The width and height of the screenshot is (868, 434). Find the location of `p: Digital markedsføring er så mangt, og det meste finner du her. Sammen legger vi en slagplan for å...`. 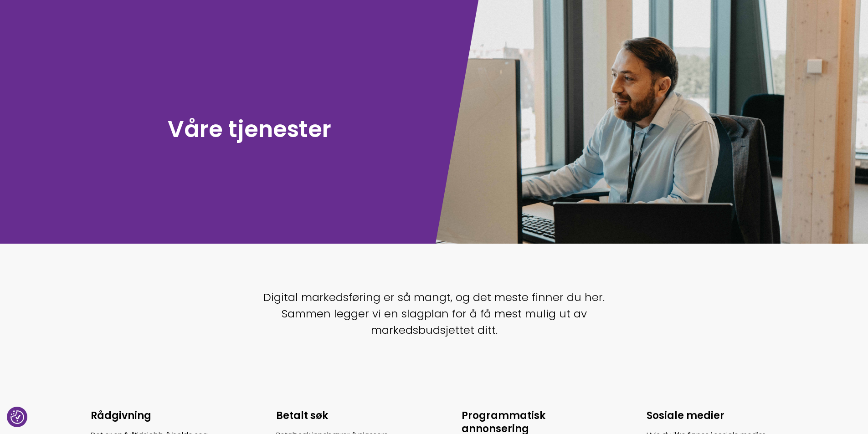

p: Digital markedsføring er så mangt, og det meste finner du her. Sammen legger vi en slagplan for å... is located at coordinates (434, 314).